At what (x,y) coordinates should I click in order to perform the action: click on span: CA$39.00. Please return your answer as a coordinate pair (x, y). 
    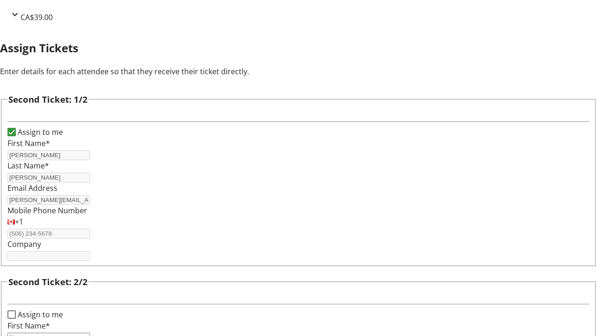
    Looking at the image, I should click on (36, 17).